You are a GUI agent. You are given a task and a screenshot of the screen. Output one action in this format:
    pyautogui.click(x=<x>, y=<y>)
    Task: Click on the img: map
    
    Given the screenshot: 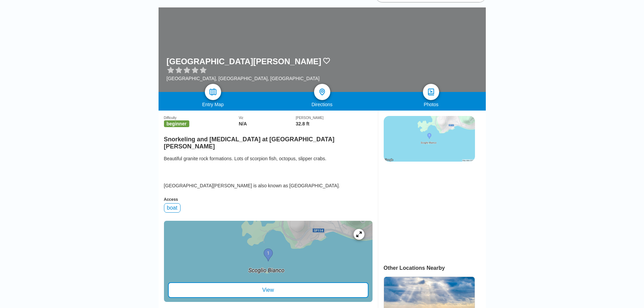 What is the action you would take?
    pyautogui.click(x=213, y=92)
    